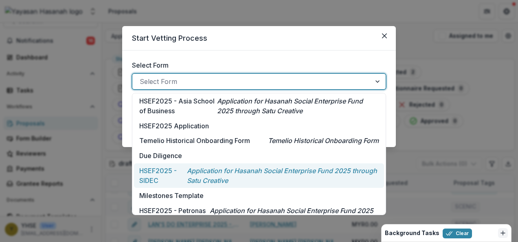 This screenshot has width=518, height=242. What do you see at coordinates (160, 156) in the screenshot?
I see `p: Due Diligence` at bounding box center [160, 156].